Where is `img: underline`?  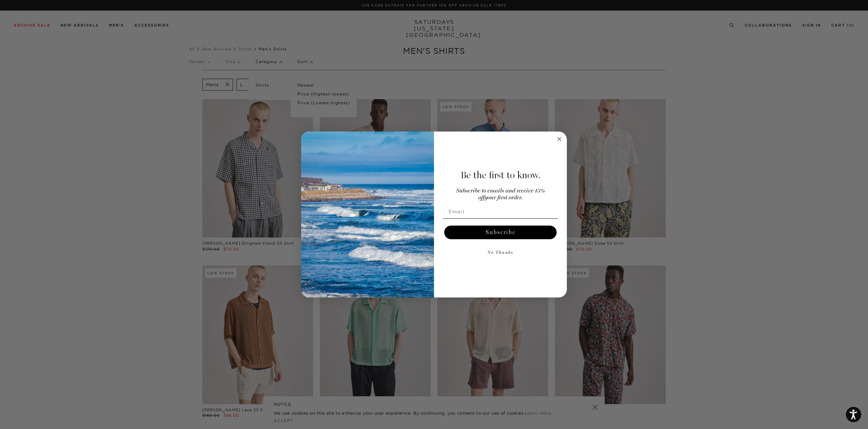
img: underline is located at coordinates (501, 218).